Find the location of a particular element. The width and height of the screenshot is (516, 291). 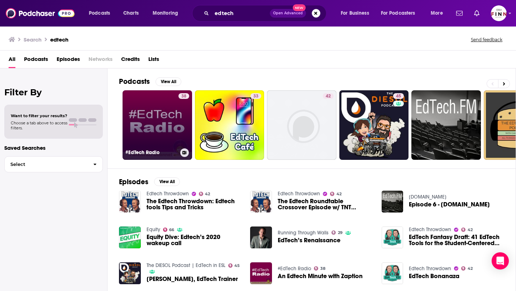

span: Choose a tab above to access filters. is located at coordinates (39, 125).